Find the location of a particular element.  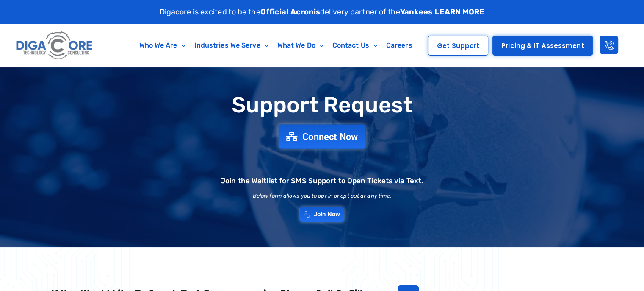

span: Join Now is located at coordinates (327, 214).